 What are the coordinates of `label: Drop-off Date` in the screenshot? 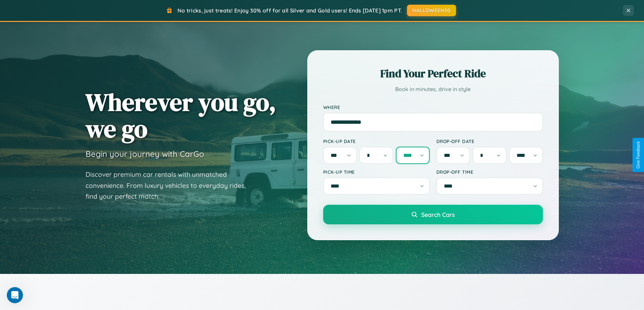 It's located at (490, 141).